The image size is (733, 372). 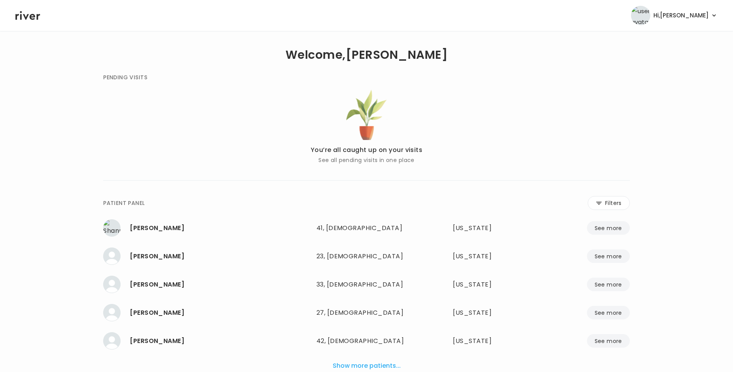 What do you see at coordinates (125, 77) in the screenshot?
I see `div: PENDING VISITS` at bounding box center [125, 77].